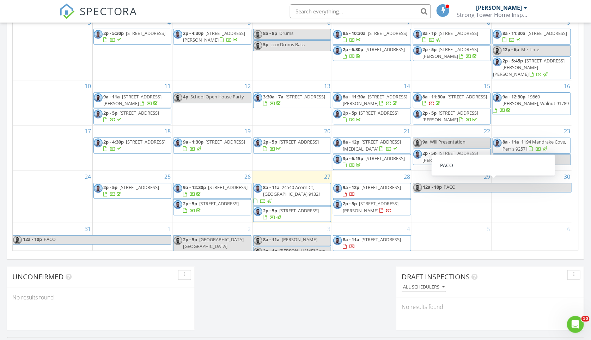  Describe the element at coordinates (292, 197) in the screenshot. I see `td: Go to August 27, 2025` at that location.